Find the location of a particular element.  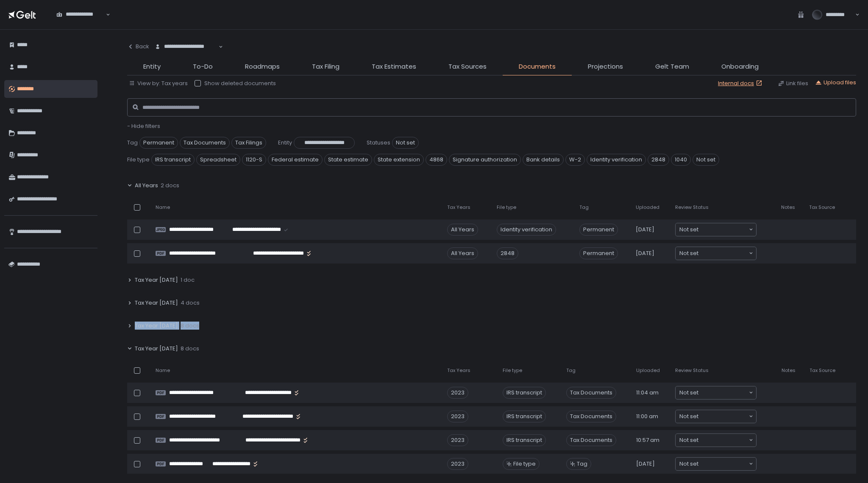

span: Projections is located at coordinates (605, 67).